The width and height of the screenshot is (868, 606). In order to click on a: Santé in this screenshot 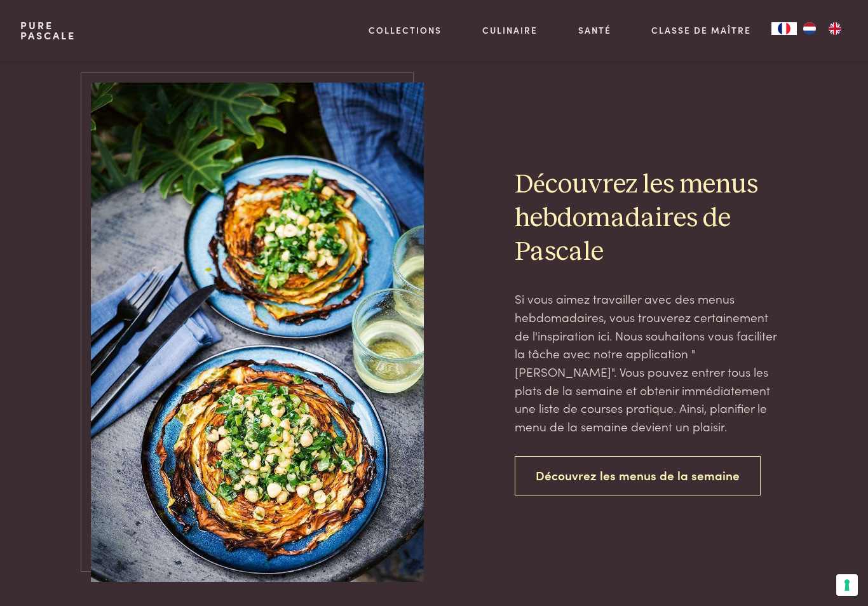, I will do `click(595, 30)`.